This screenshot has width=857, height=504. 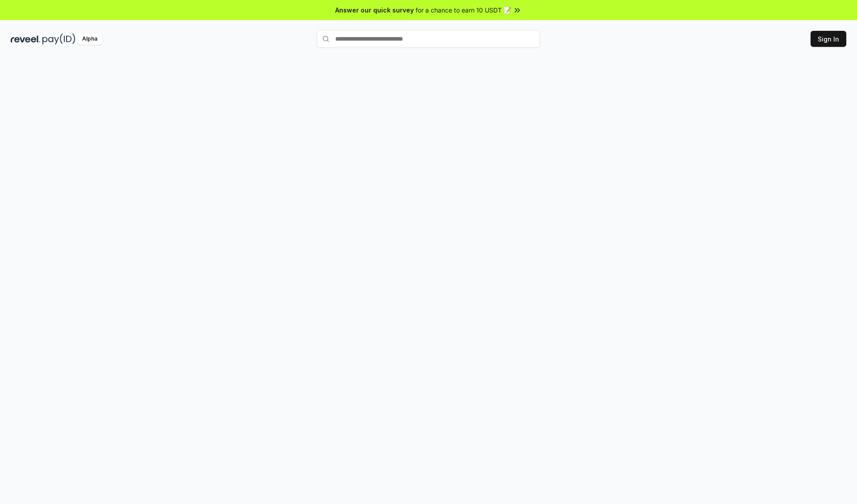 What do you see at coordinates (59, 39) in the screenshot?
I see `img: pay_id` at bounding box center [59, 39].